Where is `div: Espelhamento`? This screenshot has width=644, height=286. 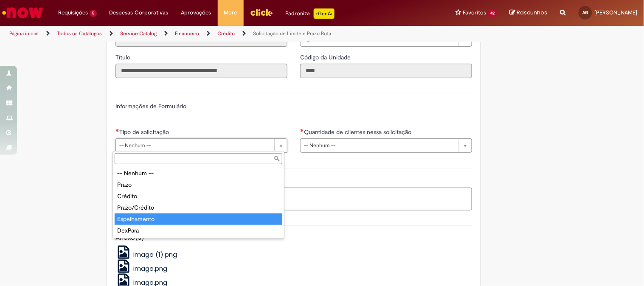 div: Espelhamento is located at coordinates (198, 219).